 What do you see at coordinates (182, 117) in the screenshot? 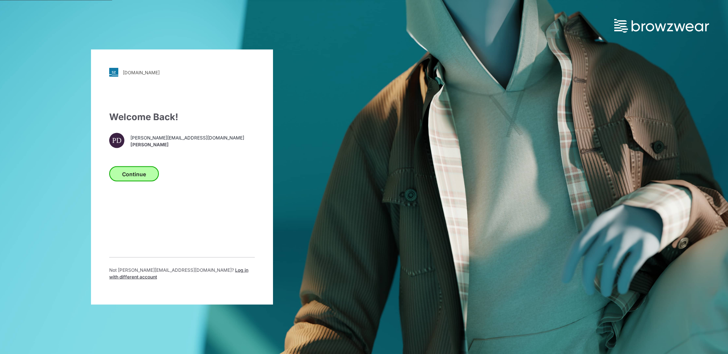
I see `div: Welcome Back!` at bounding box center [182, 117].